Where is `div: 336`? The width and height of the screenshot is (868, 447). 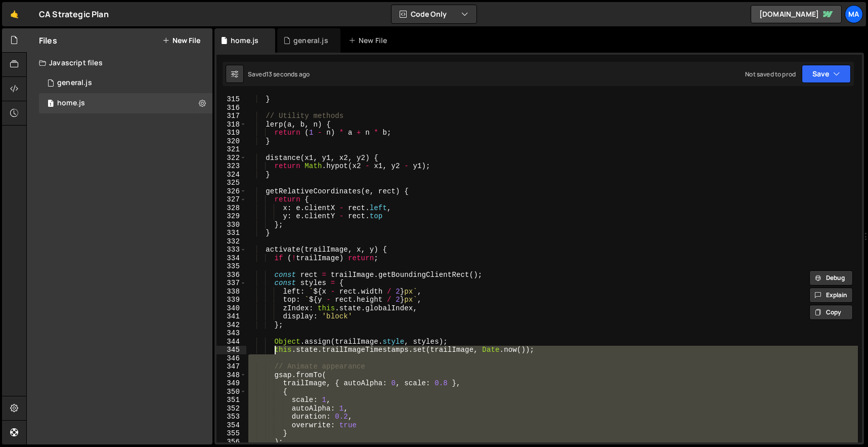
div: 336 is located at coordinates (231, 275).